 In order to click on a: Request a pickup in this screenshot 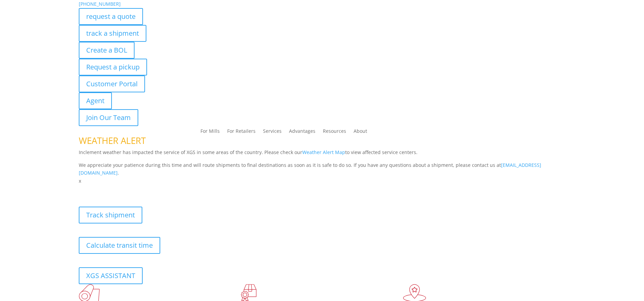, I will do `click(112, 67)`.